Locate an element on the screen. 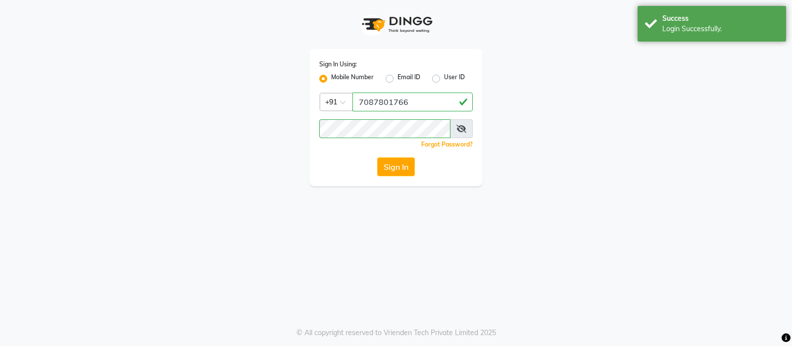 The height and width of the screenshot is (346, 792). a: Forgot Password? is located at coordinates (447, 144).